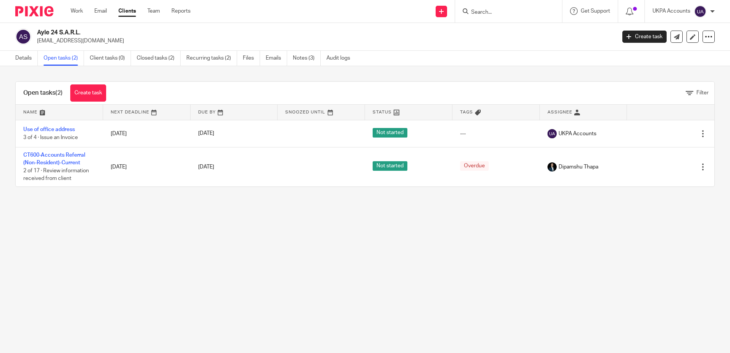  What do you see at coordinates (50, 138) in the screenshot?
I see `span: 3 of 4 · Issue an Invoice` at bounding box center [50, 138].